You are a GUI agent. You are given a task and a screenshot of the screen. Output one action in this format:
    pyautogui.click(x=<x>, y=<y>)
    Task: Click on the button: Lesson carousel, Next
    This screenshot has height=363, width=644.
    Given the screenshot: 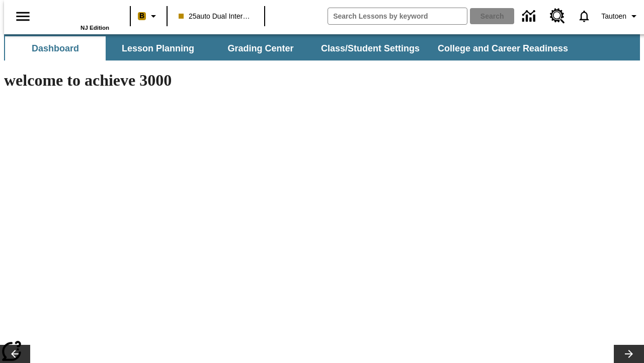 What is the action you would take?
    pyautogui.click(x=629, y=354)
    